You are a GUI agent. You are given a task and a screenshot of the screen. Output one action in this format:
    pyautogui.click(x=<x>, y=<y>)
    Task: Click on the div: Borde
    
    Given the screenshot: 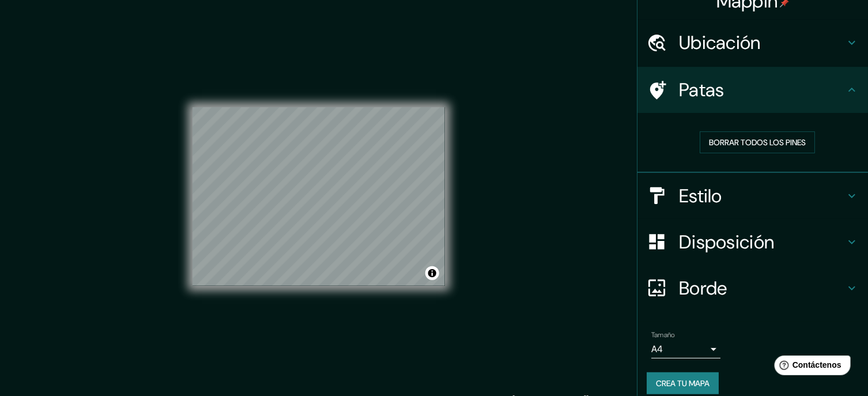 What is the action you would take?
    pyautogui.click(x=753, y=288)
    